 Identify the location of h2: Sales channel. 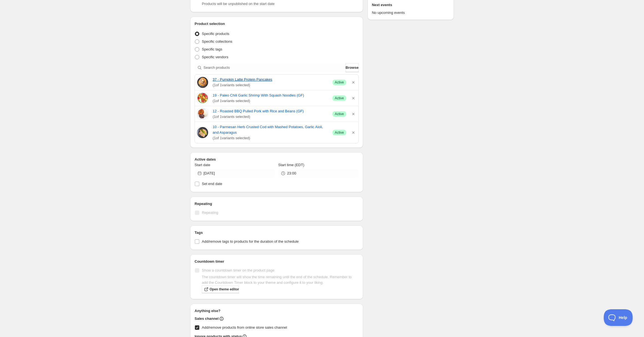
(207, 318).